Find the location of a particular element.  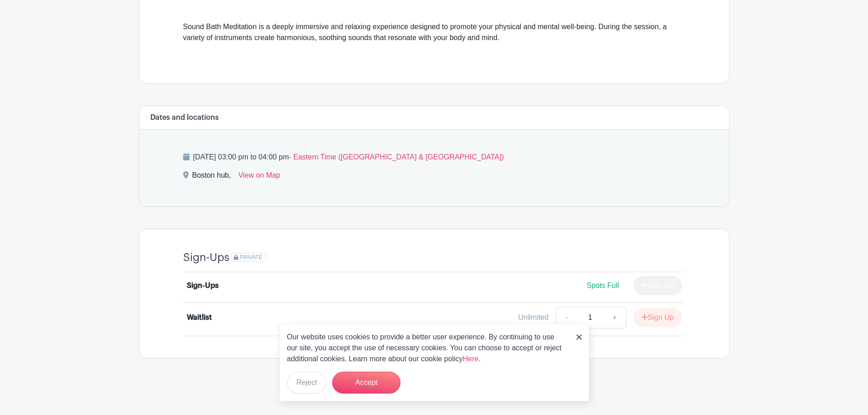

div: Waitlist is located at coordinates (199, 317).